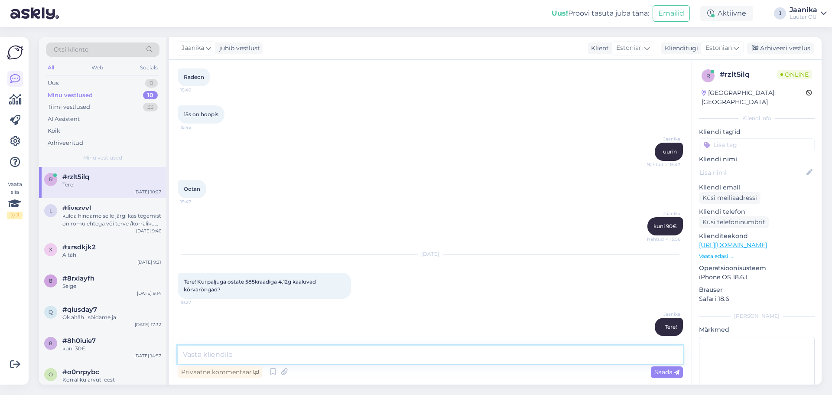 The height and width of the screenshot is (395, 832). Describe the element at coordinates (192, 189) in the screenshot. I see `span: Ootan` at that location.